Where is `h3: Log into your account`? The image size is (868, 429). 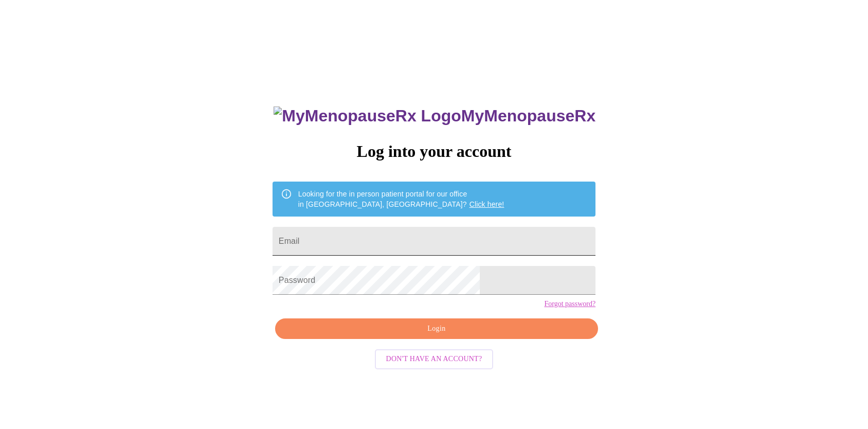
h3: Log into your account is located at coordinates (434, 151).